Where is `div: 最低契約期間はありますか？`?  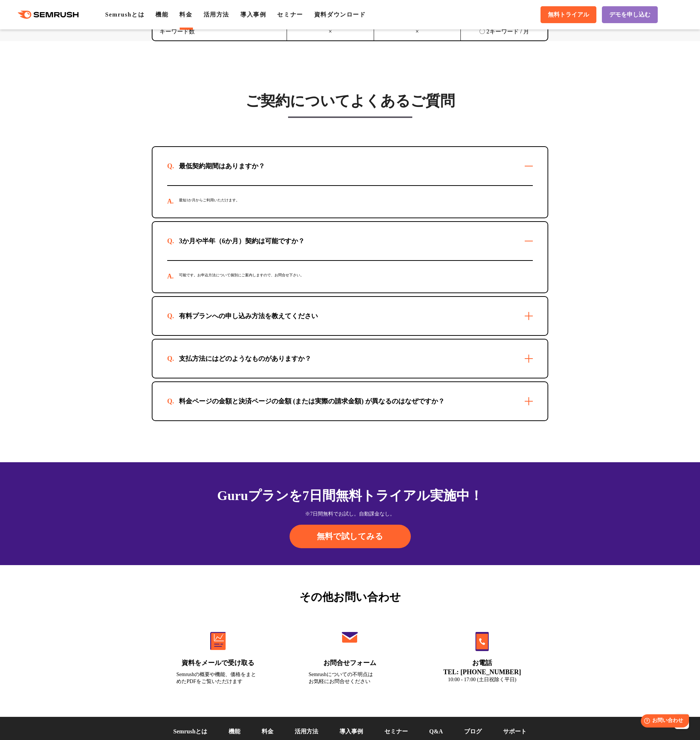 div: 最低契約期間はありますか？ is located at coordinates (222, 166).